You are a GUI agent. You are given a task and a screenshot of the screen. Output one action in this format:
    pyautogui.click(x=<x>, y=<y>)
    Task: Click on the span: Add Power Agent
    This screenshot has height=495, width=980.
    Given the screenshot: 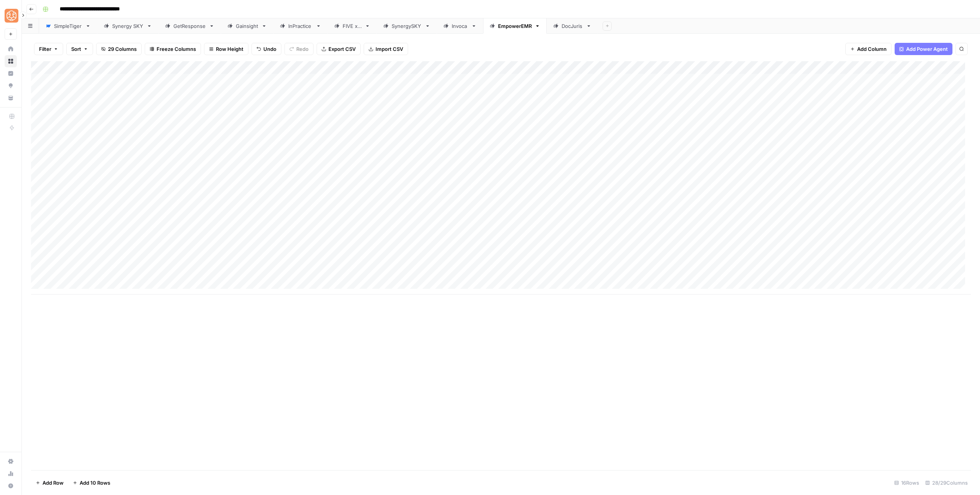 What is the action you would take?
    pyautogui.click(x=927, y=49)
    